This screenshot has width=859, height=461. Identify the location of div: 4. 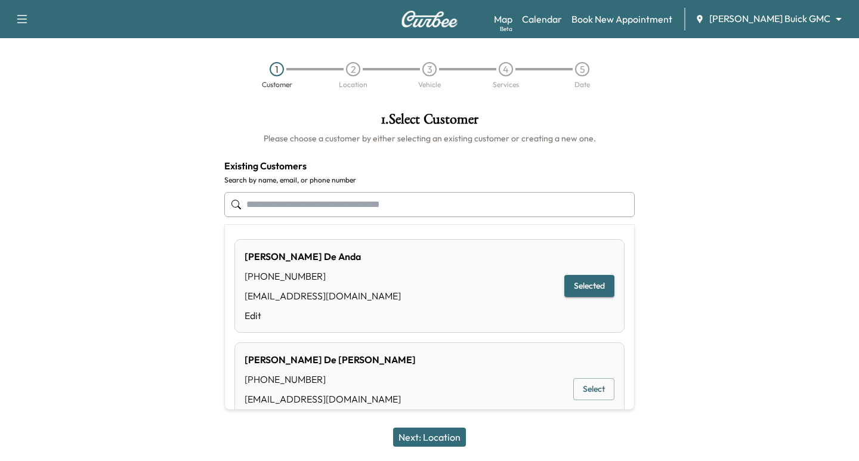
(506, 69).